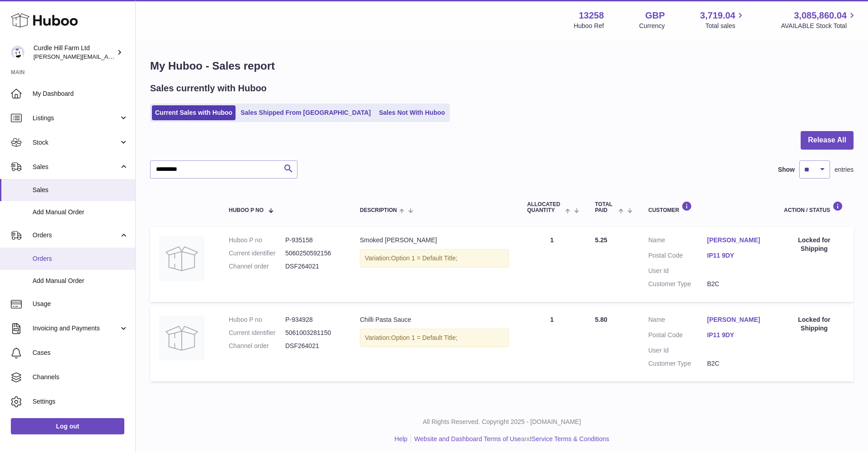  What do you see at coordinates (718, 16) in the screenshot?
I see `span: 3,719.04` at bounding box center [718, 16].